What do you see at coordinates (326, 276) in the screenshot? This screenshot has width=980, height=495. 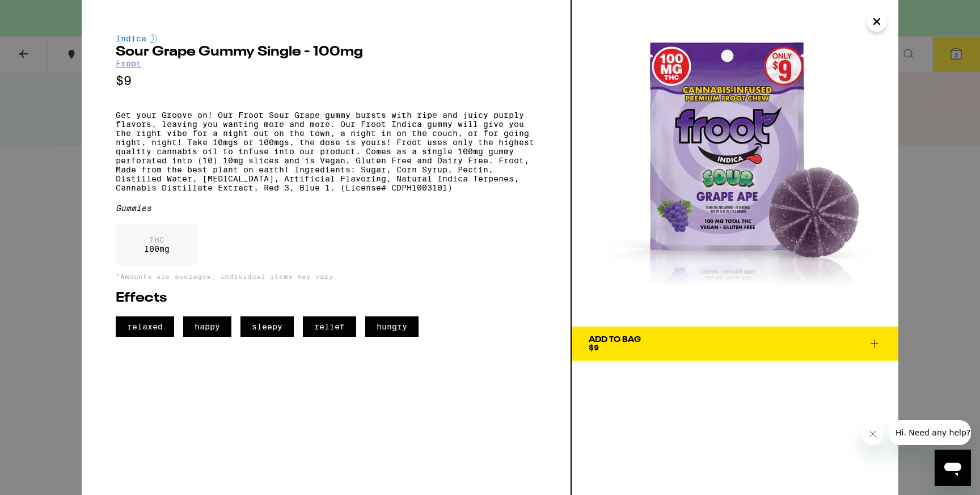 I see `p: *Amounts are averages, individual items may vary.` at bounding box center [326, 276].